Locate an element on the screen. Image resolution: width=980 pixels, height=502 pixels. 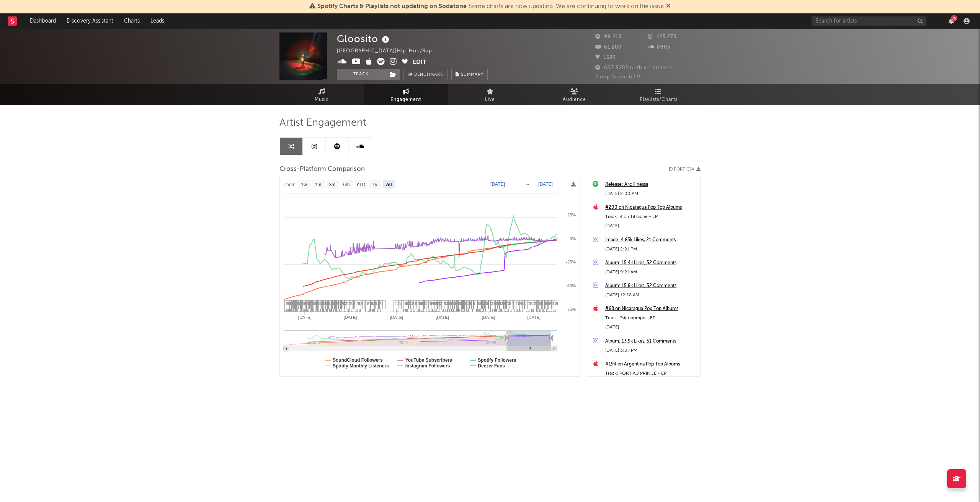
text: SoundCloud Followers is located at coordinates (358, 360).